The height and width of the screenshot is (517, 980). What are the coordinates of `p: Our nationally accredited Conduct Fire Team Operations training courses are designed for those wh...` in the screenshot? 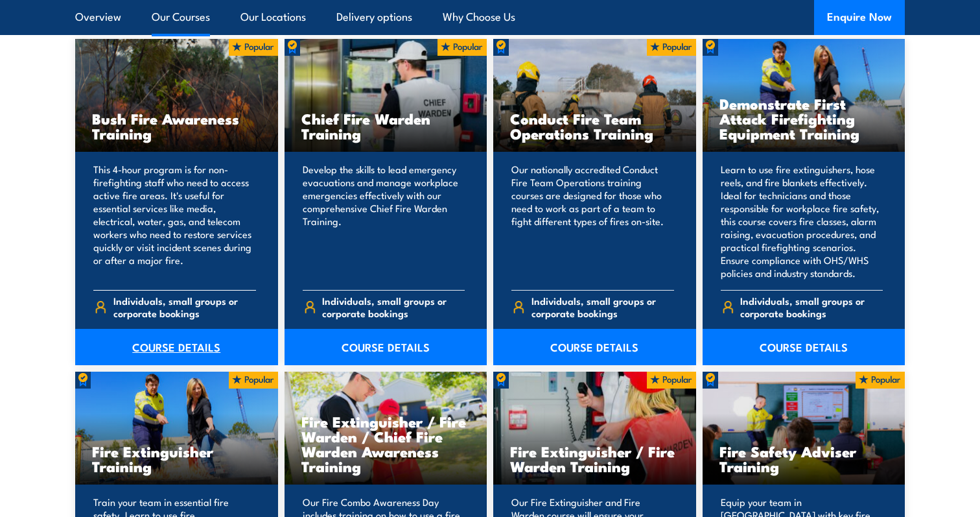 It's located at (592, 221).